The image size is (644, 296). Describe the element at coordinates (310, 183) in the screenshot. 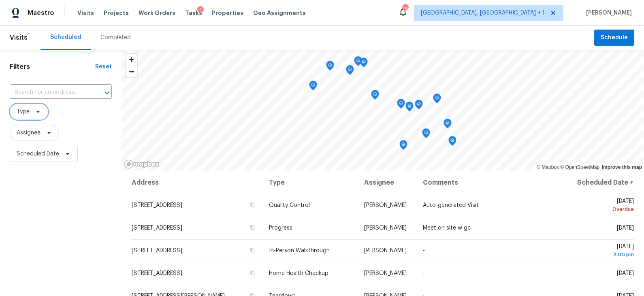

I see `th: Type` at that location.